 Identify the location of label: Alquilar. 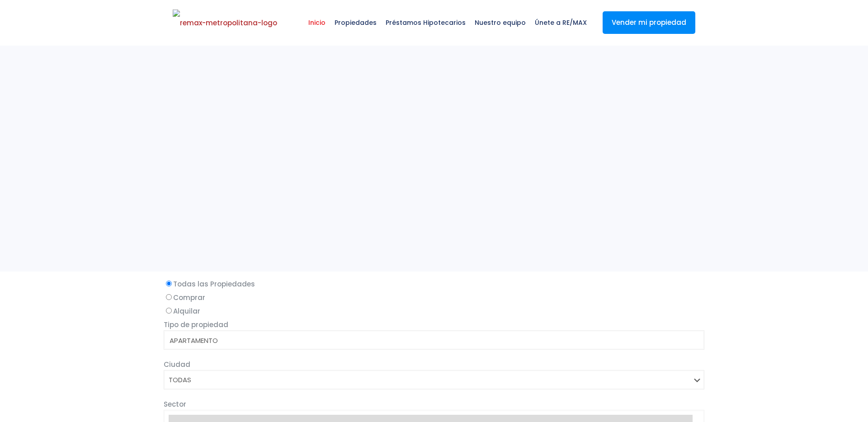
(434, 311).